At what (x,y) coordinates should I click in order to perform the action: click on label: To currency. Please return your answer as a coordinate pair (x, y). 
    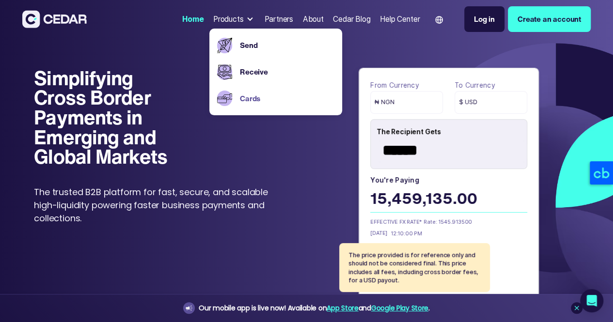
    Looking at the image, I should click on (491, 85).